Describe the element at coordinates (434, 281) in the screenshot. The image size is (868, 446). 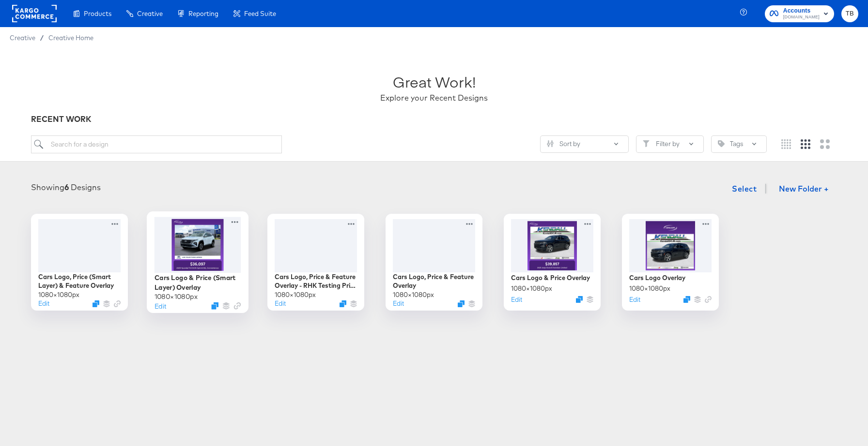
I see `div: Cars Logo, Price & Feature Overlay` at that location.